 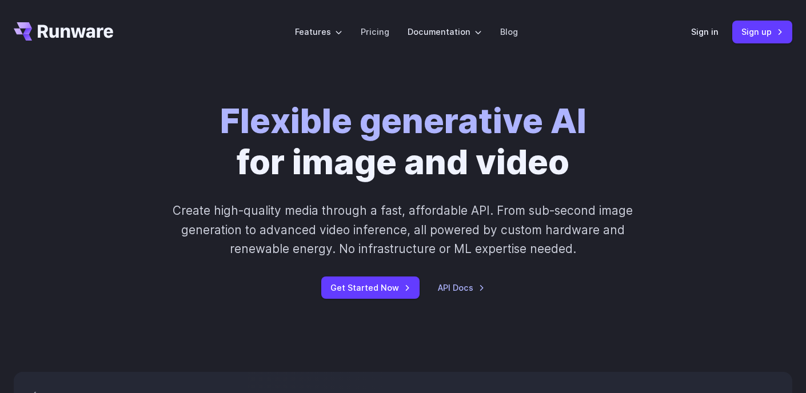 What do you see at coordinates (403, 142) in the screenshot?
I see `h1: for image and video` at bounding box center [403, 142].